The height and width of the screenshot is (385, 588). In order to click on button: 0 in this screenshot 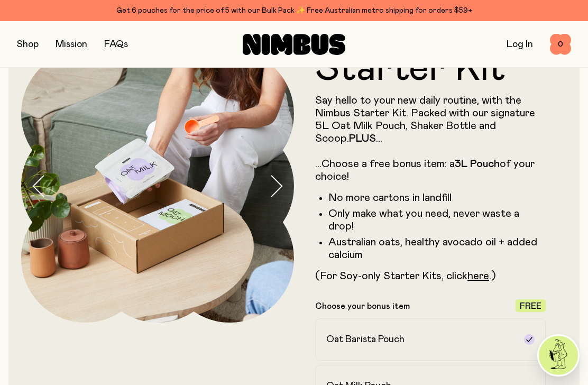, I will do `click(561, 44)`.